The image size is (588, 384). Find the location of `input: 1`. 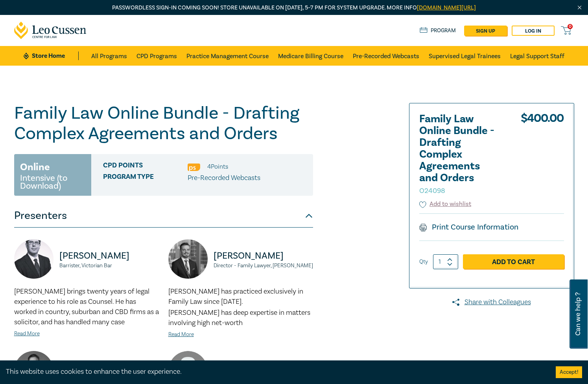

input: 1 is located at coordinates (445, 262).